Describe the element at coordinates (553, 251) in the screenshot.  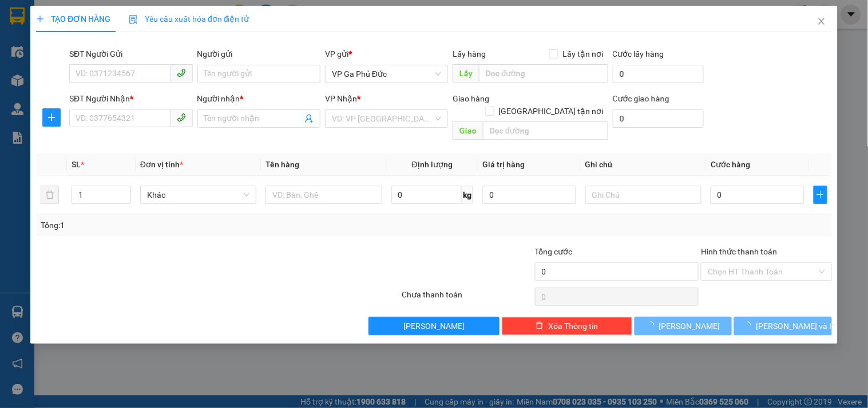
I see `span: Tổng cước` at that location.